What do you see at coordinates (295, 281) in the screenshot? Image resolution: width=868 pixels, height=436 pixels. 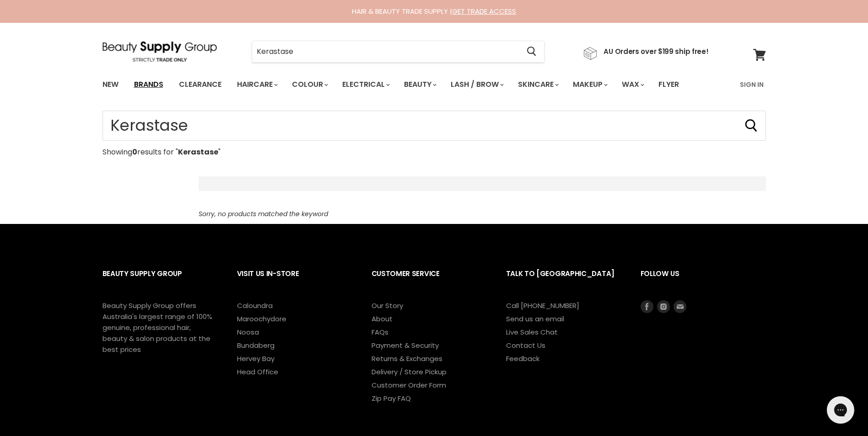 I see `h2: Visit Us In-Store` at bounding box center [295, 281].